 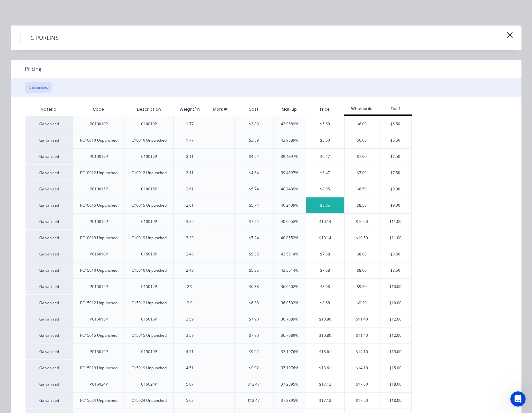 What do you see at coordinates (254, 238) in the screenshot?
I see `div: $7.24` at bounding box center [254, 238].